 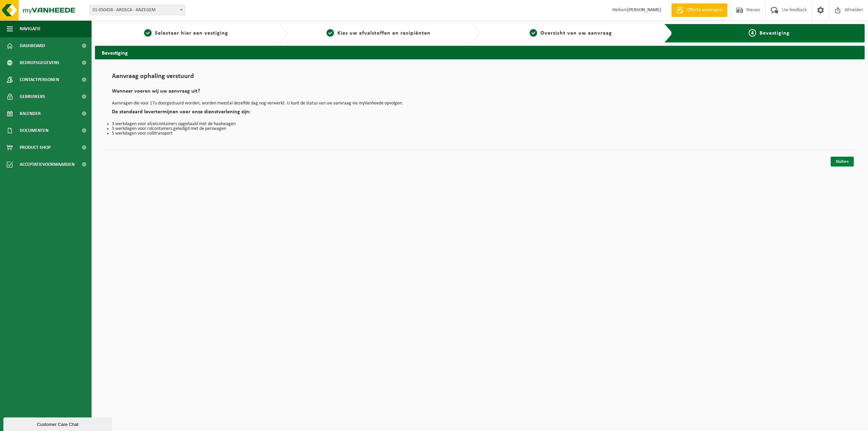 What do you see at coordinates (192, 34) in the screenshot?
I see `span: Selecteer hier een vestiging` at bounding box center [192, 34].